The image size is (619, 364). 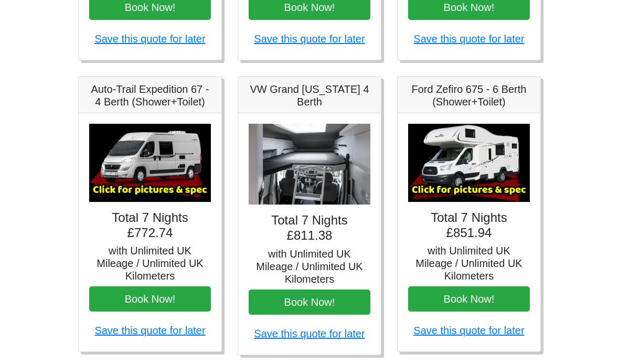 I want to click on h4: Total 7 Nights £811.38, so click(x=310, y=229).